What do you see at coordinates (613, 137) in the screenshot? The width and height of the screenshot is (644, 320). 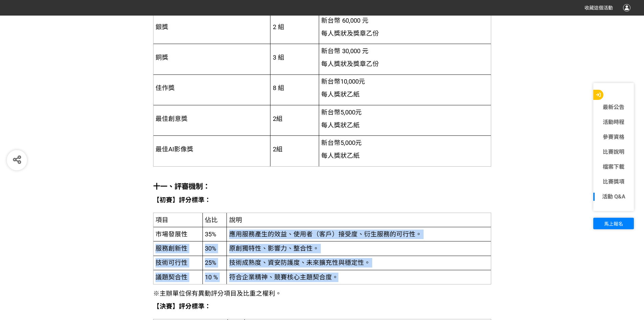 I see `a: 參賽資格` at bounding box center [613, 137].